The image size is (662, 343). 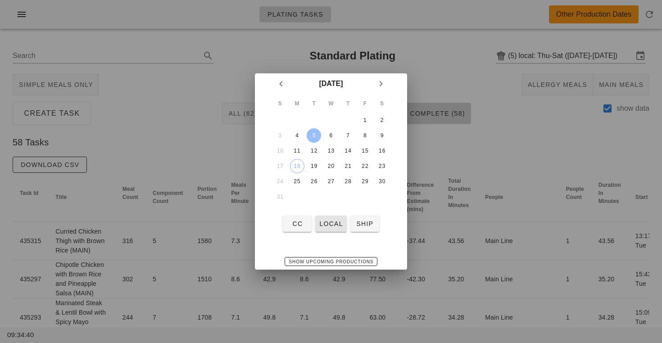 What do you see at coordinates (365, 120) in the screenshot?
I see `div: 1` at bounding box center [365, 120].